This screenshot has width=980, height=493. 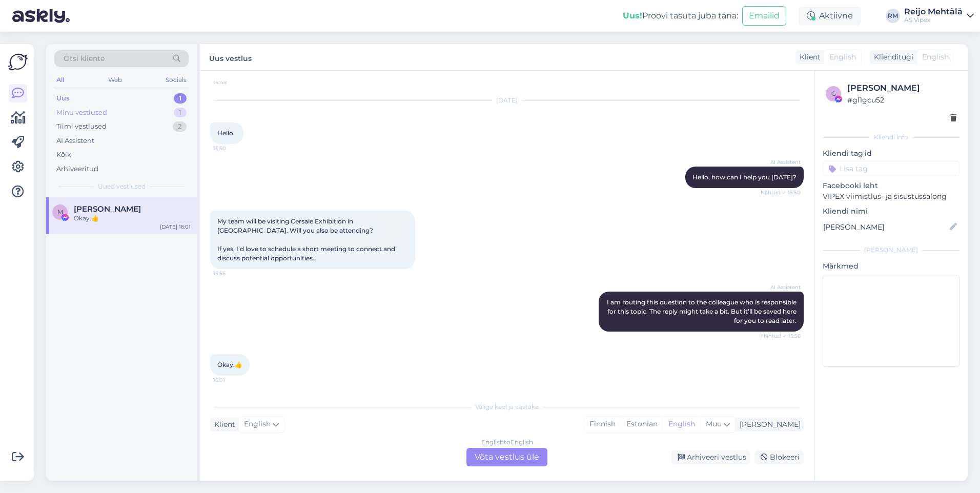 I want to click on div: English, so click(x=681, y=424).